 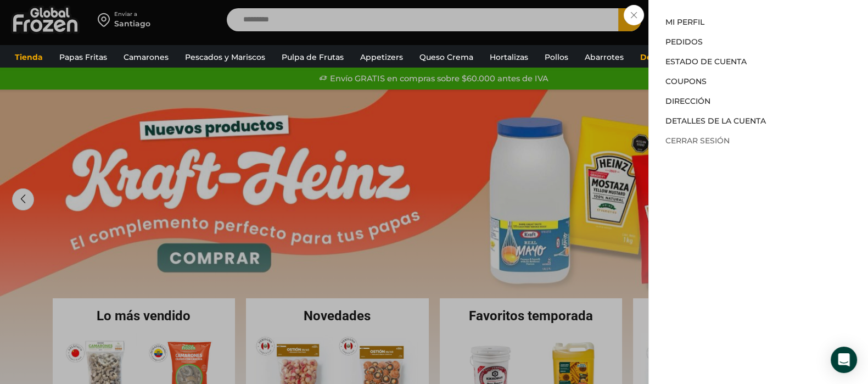 What do you see at coordinates (83, 57) in the screenshot?
I see `a: Papas Fritas` at bounding box center [83, 57].